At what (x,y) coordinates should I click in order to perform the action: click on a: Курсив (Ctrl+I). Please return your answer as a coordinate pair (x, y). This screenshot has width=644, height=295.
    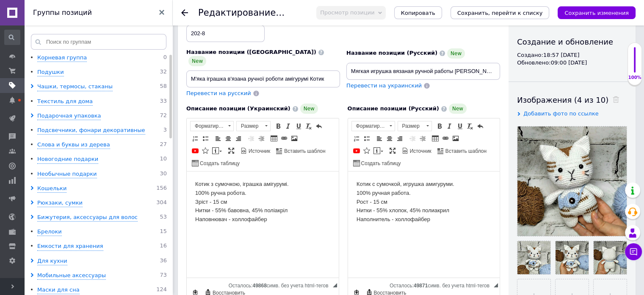
    Looking at the image, I should click on (449, 126).